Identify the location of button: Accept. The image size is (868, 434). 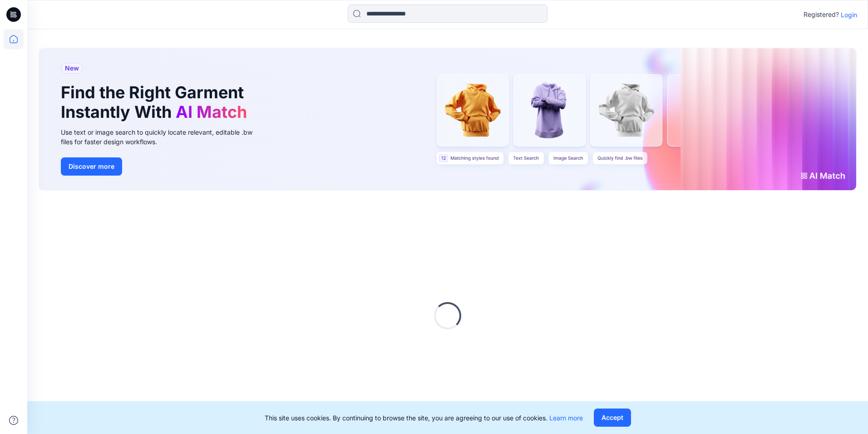
(613, 418).